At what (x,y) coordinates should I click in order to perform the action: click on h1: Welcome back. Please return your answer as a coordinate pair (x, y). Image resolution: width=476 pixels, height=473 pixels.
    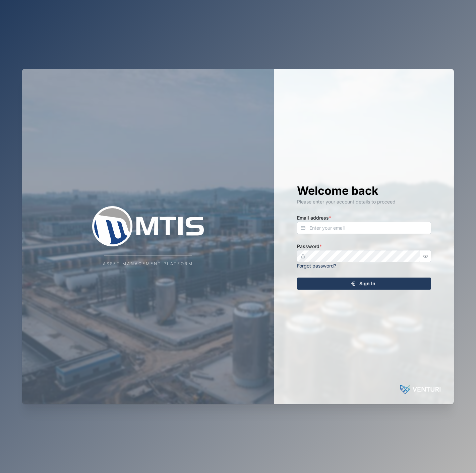
    Looking at the image, I should click on (364, 190).